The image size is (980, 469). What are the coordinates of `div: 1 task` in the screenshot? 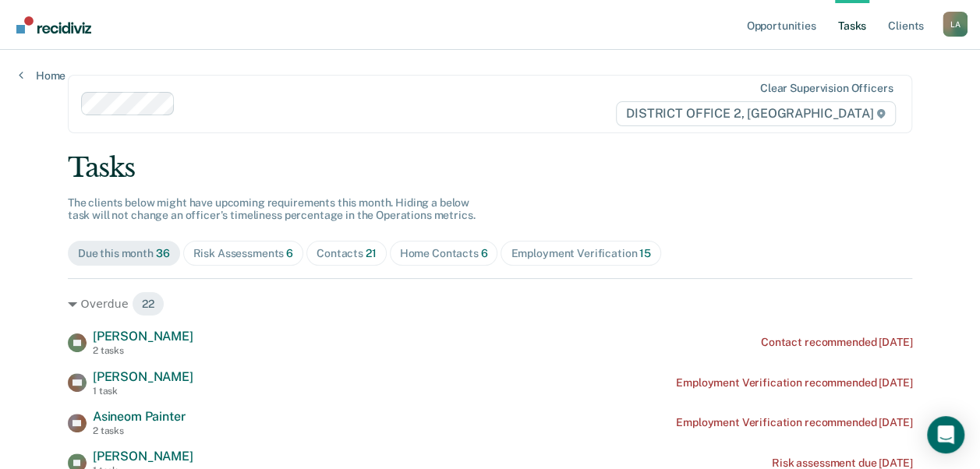 It's located at (143, 391).